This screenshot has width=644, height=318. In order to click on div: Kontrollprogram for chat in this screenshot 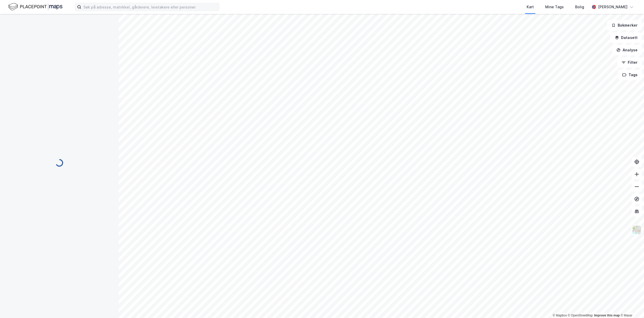, I will do `click(631, 305)`.